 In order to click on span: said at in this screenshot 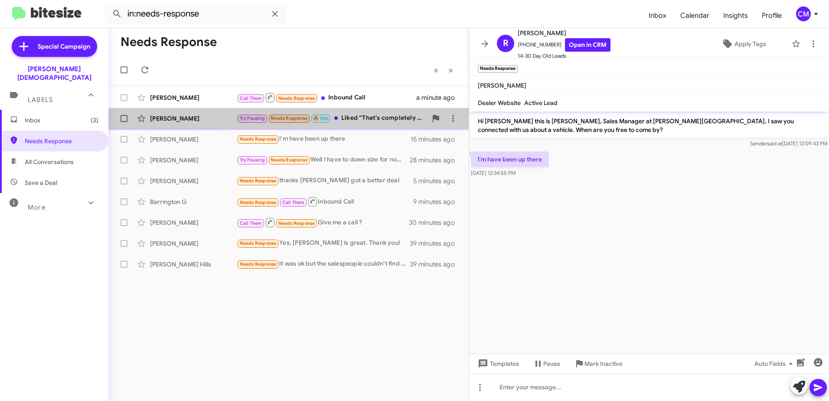, I will do `click(774, 143)`.